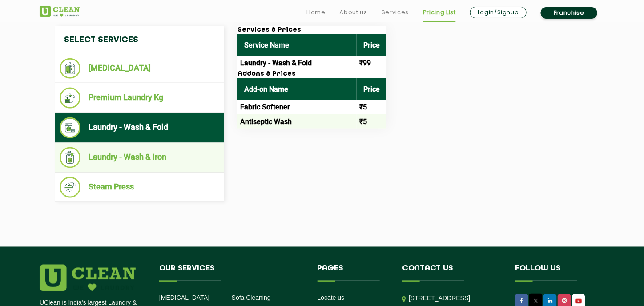  What do you see at coordinates (140, 128) in the screenshot?
I see `li: Laundry - Wash & Fold` at bounding box center [140, 128].